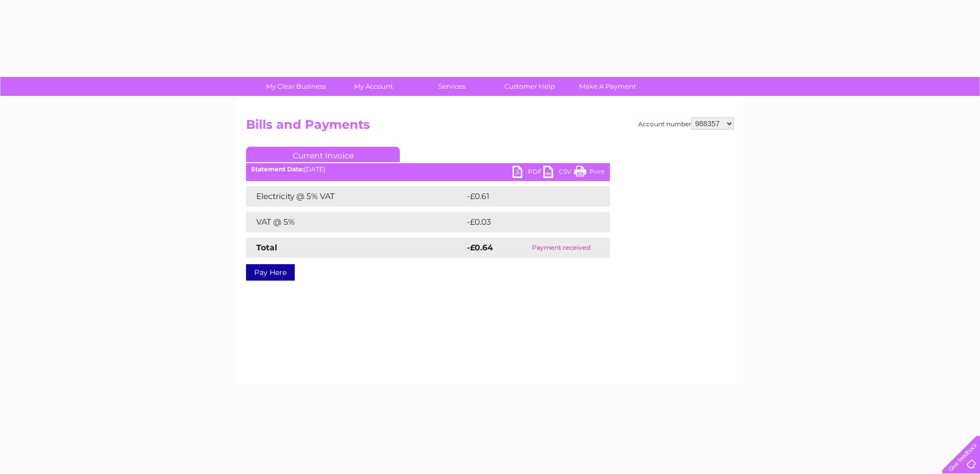 The width and height of the screenshot is (980, 474). What do you see at coordinates (373, 86) in the screenshot?
I see `a: My Account` at bounding box center [373, 86].